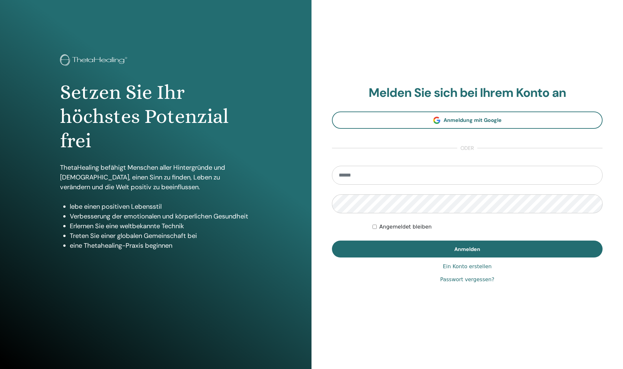  Describe the element at coordinates (468, 120) in the screenshot. I see `a: Anmeldung mit Google` at that location.